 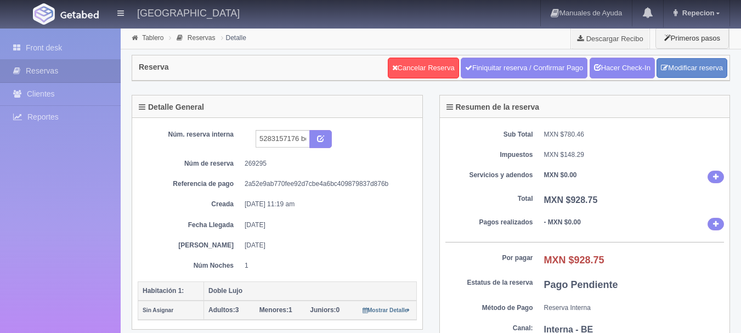 What do you see at coordinates (489, 308) in the screenshot?
I see `dt: Método de Pago` at bounding box center [489, 308].